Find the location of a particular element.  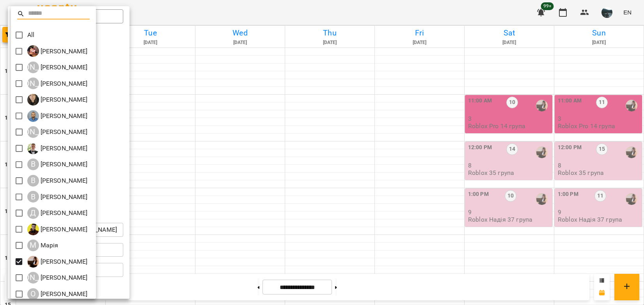

div: Антон Костюк is located at coordinates (57, 116).